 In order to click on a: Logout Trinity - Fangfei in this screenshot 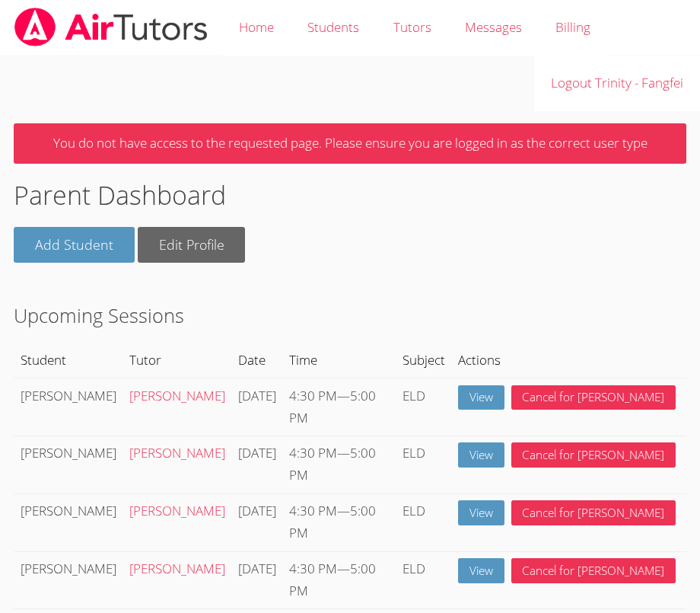, I will do `click(617, 83)`.